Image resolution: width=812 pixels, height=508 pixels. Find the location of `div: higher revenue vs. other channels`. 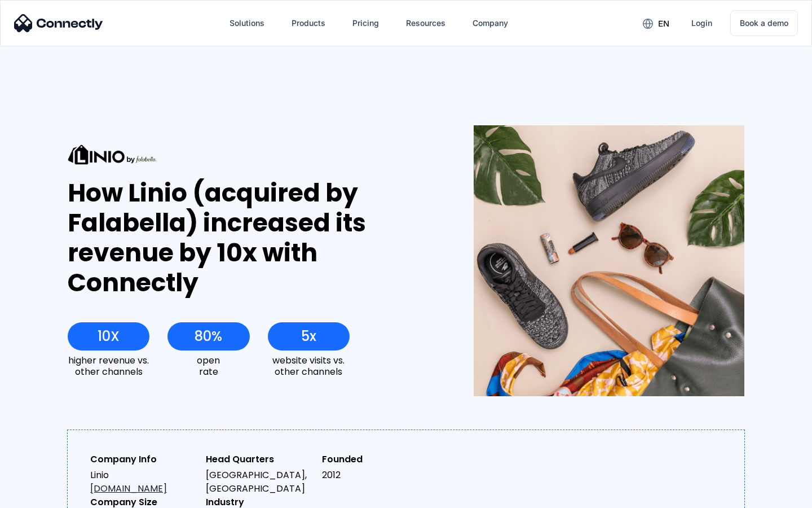

div: higher revenue vs. other channels is located at coordinates (108, 366).